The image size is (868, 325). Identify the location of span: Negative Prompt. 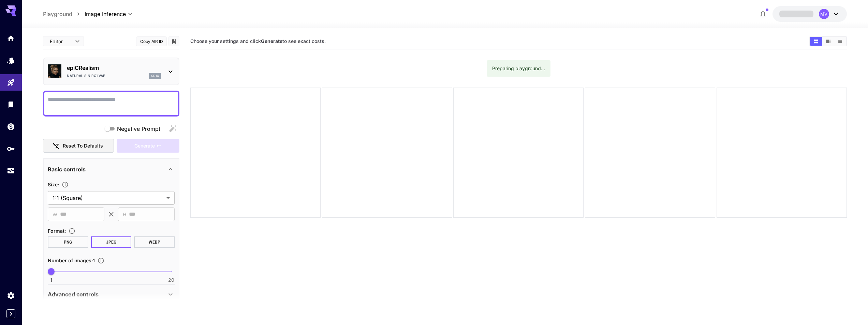
(138, 129).